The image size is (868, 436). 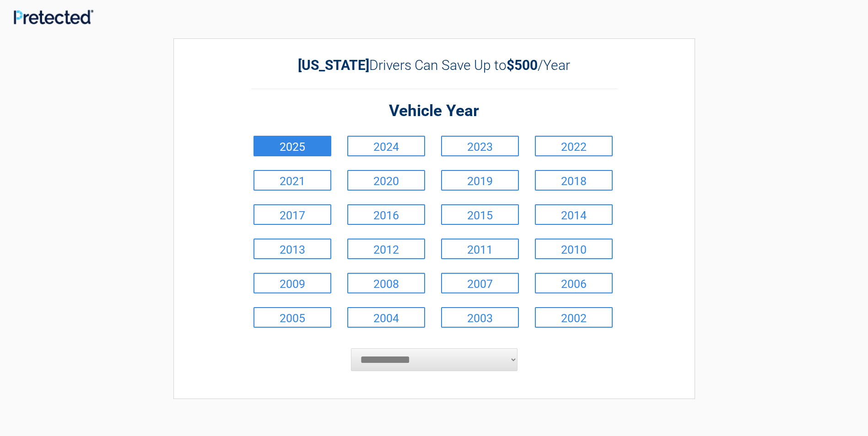 What do you see at coordinates (386, 283) in the screenshot?
I see `a: 2008` at bounding box center [386, 283].